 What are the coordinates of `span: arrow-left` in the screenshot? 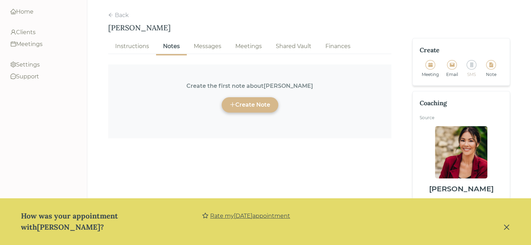 It's located at (111, 15).